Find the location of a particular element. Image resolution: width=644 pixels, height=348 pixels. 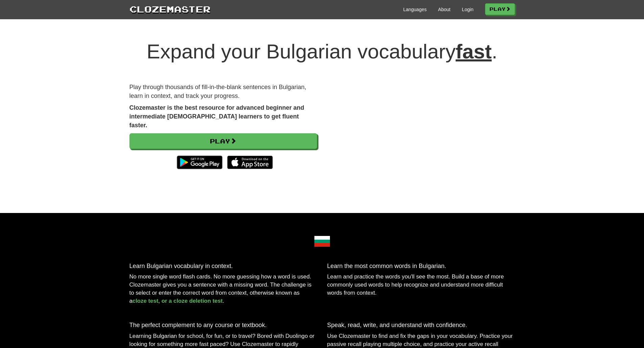

h3: Learn the most common words in Bulgarian. is located at coordinates (421, 267).